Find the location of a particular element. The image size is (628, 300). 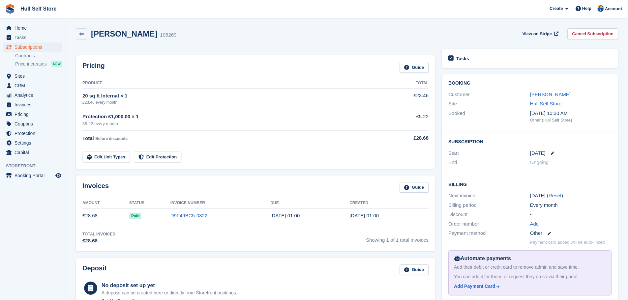

span: Home is located at coordinates (34, 28).